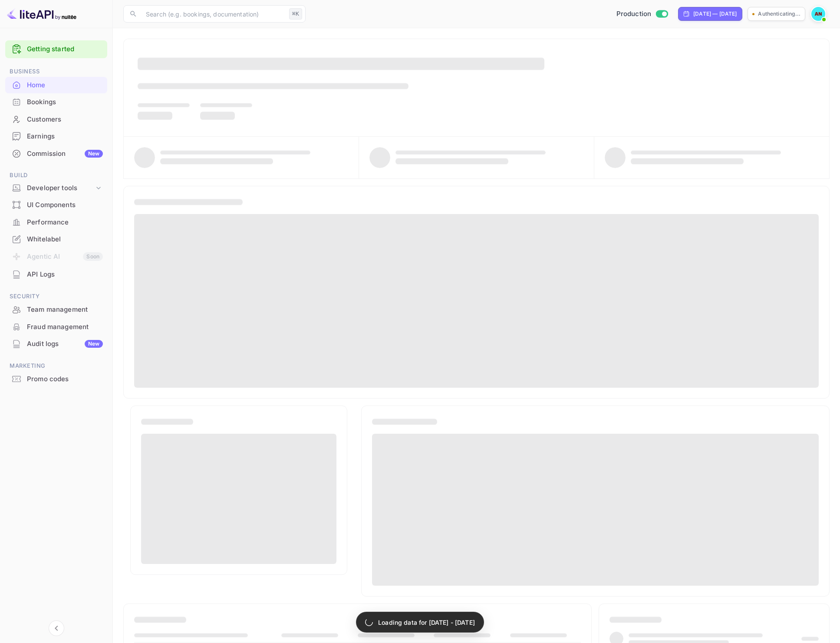 The image size is (840, 643). I want to click on a: Bookings, so click(56, 101).